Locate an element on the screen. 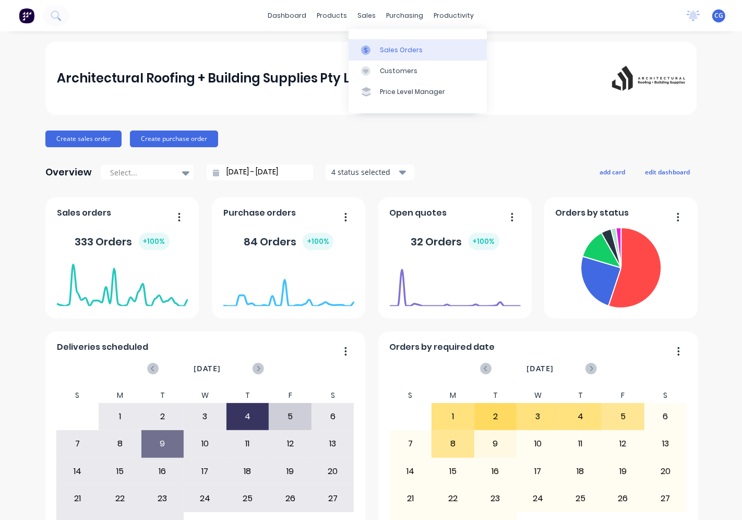 The width and height of the screenshot is (742, 520). a: Price Level Manager is located at coordinates (418, 92).